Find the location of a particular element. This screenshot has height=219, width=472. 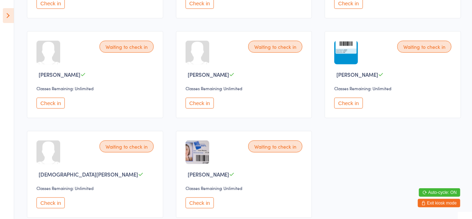

img: image1683864500.png is located at coordinates (197, 152).